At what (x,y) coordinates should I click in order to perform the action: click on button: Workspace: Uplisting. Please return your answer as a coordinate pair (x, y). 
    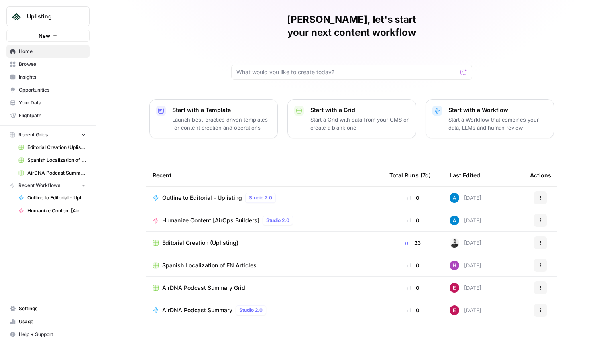
    Looking at the image, I should click on (48, 16).